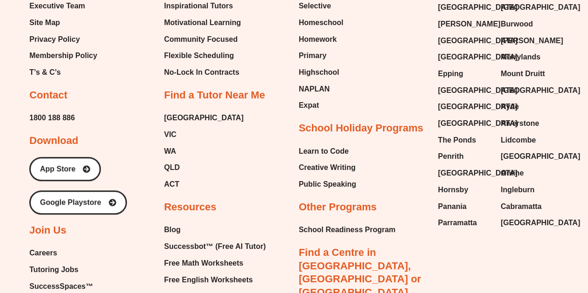 This screenshot has height=293, width=588. I want to click on span: Expat, so click(309, 106).